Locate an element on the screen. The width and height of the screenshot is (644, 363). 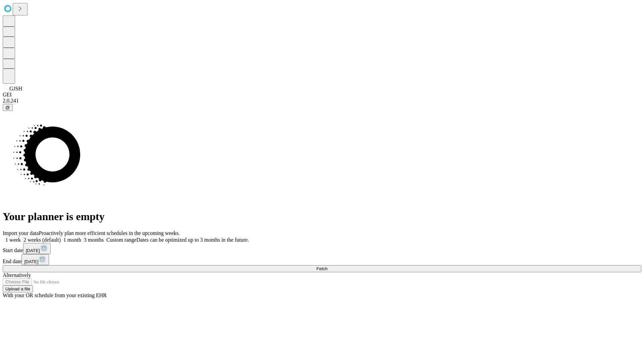
button: Upload a file is located at coordinates (18, 288).